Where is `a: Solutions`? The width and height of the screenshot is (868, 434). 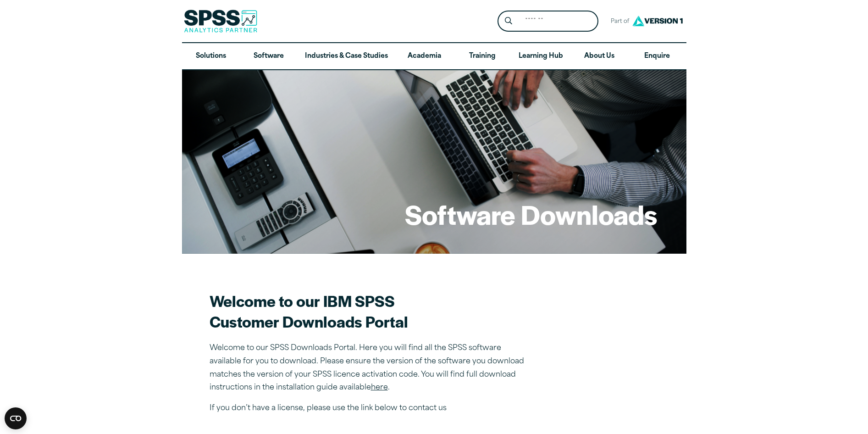
a: Solutions is located at coordinates (211, 56).